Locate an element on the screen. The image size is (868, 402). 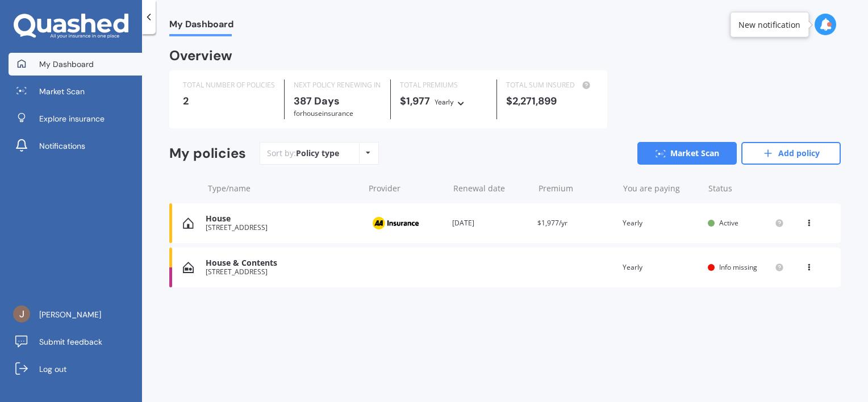
div: Overview is located at coordinates (201, 56).